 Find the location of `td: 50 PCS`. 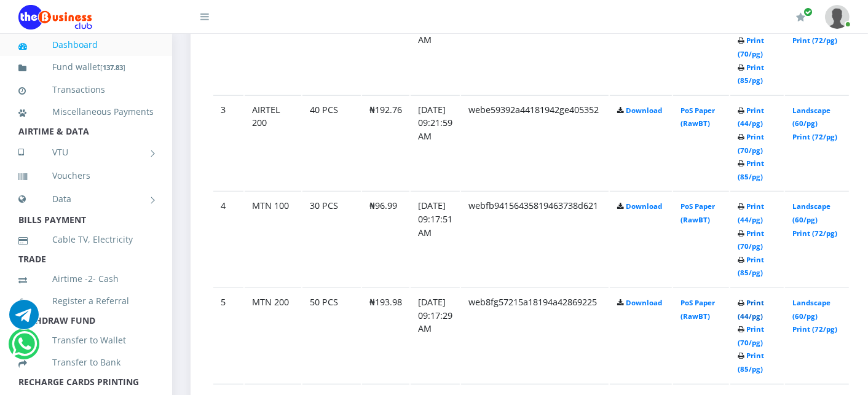

td: 50 PCS is located at coordinates (332, 335).